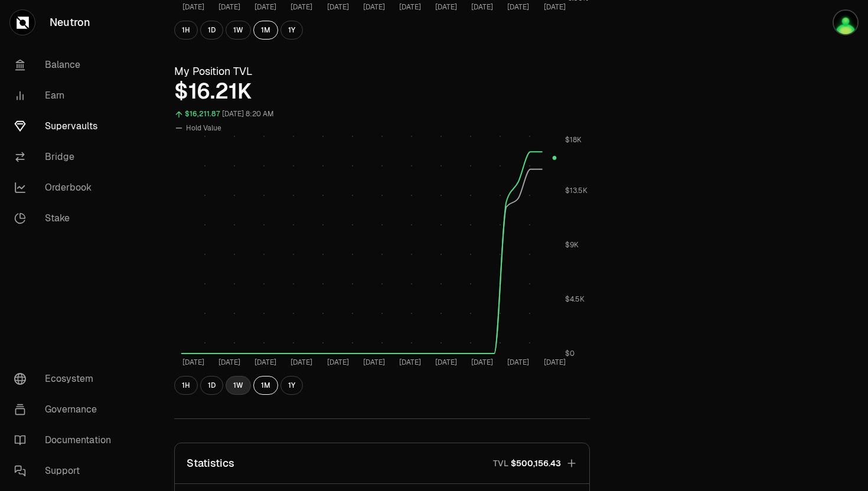  What do you see at coordinates (66, 219) in the screenshot?
I see `a: Stake` at bounding box center [66, 219].